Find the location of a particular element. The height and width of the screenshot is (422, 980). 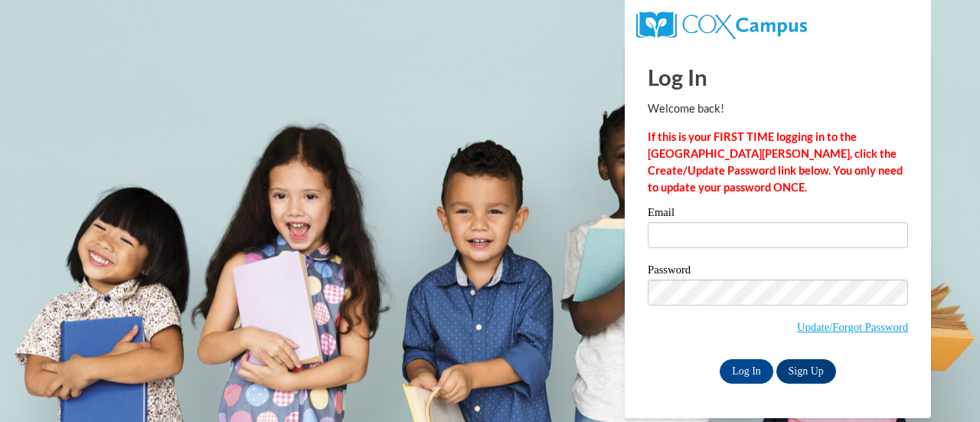

a: Sign Up is located at coordinates (806, 371).